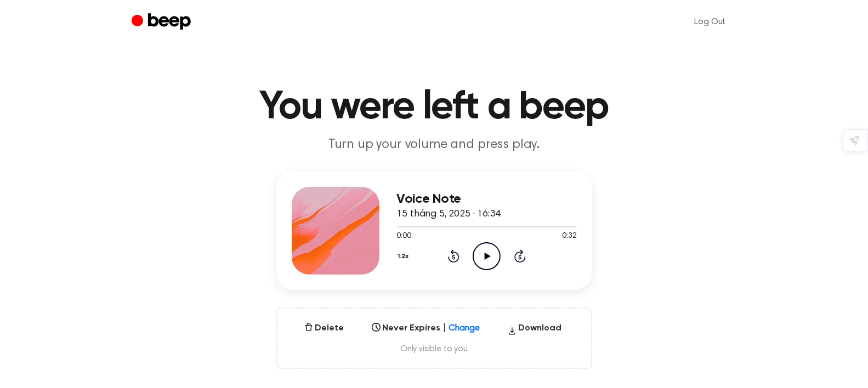  Describe the element at coordinates (153, 68) in the screenshot. I see `div: Keywords by Traffic` at that location.